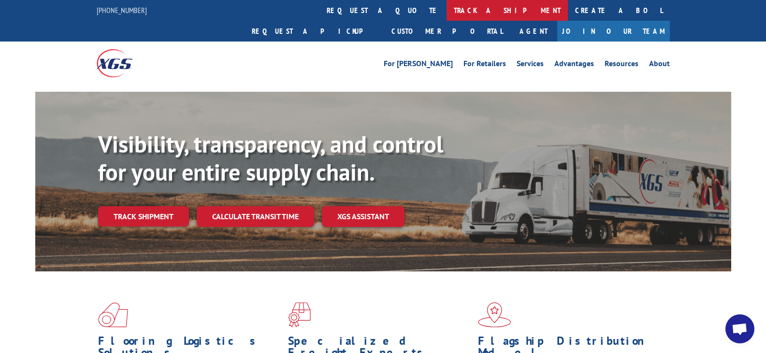  What do you see at coordinates (740, 329) in the screenshot?
I see `div: Open chat` at bounding box center [740, 329].